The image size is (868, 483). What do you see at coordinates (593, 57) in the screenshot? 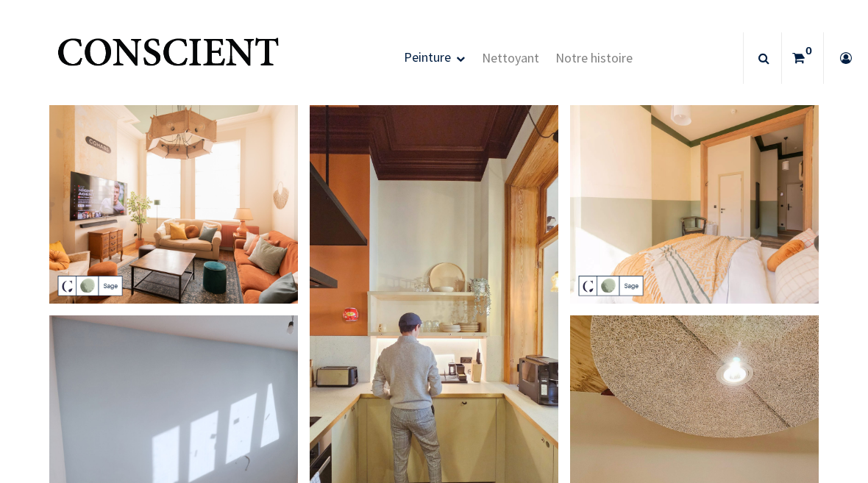
I see `span: Notre histoire` at bounding box center [593, 57].